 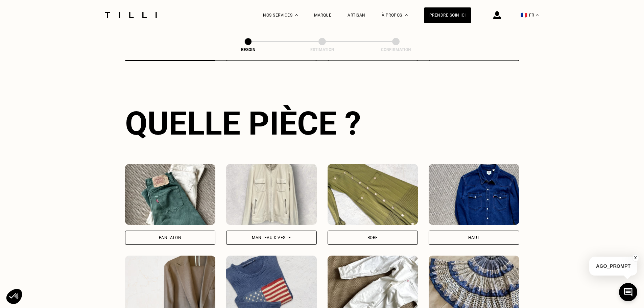 What do you see at coordinates (322, 123) in the screenshot?
I see `div: Quelle pièce ?` at bounding box center [322, 123].